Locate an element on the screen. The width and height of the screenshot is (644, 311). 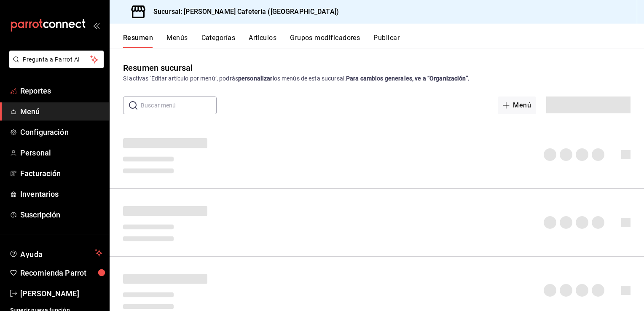
span: Facturación is located at coordinates (61, 173).